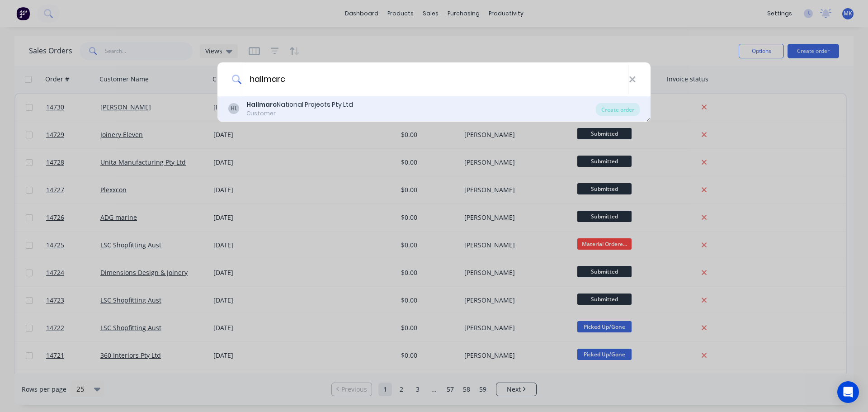 The height and width of the screenshot is (412, 868). Describe the element at coordinates (300, 105) in the screenshot. I see `div: National Projects Pty Ltd` at that location.